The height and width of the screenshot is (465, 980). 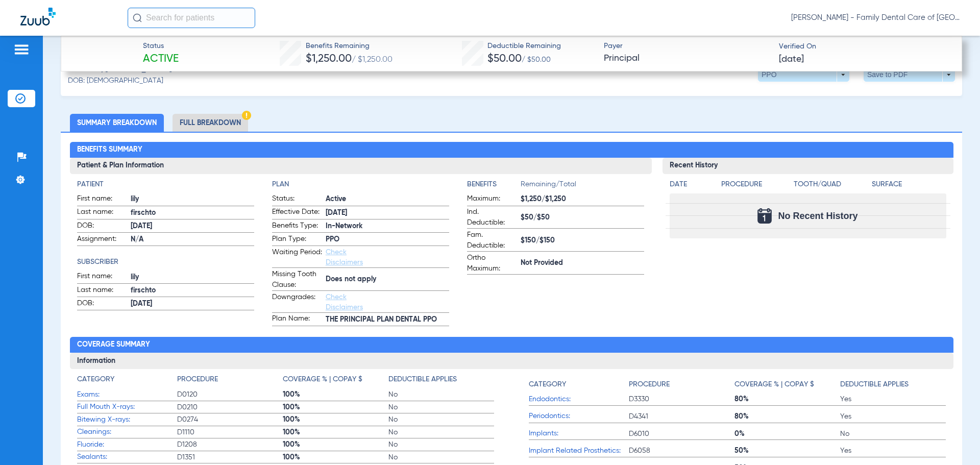 What do you see at coordinates (297, 280) in the screenshot?
I see `span: Missing Tooth Clause:` at bounding box center [297, 280].